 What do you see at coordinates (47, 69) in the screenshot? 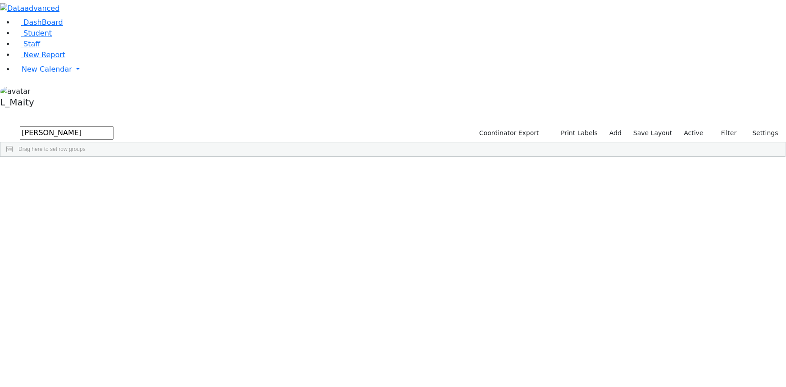
I see `span: New Calendar` at bounding box center [47, 69].